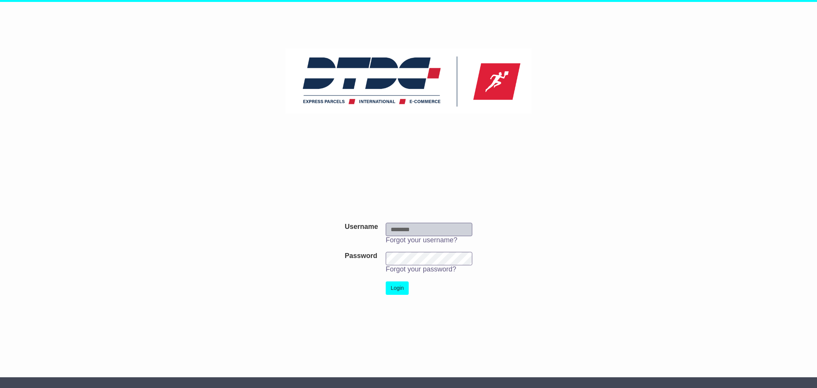  I want to click on a: Forgot your password?, so click(421, 269).